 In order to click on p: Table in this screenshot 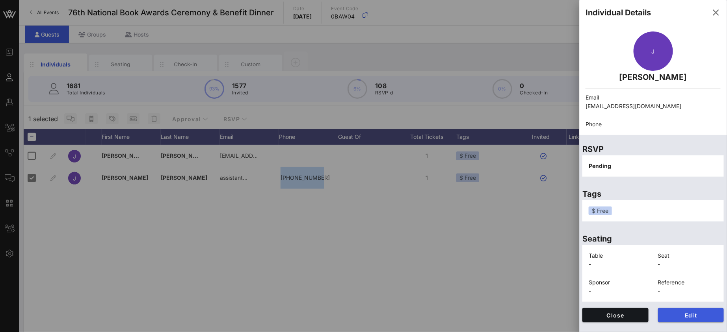, I will do `click(618, 256)`.